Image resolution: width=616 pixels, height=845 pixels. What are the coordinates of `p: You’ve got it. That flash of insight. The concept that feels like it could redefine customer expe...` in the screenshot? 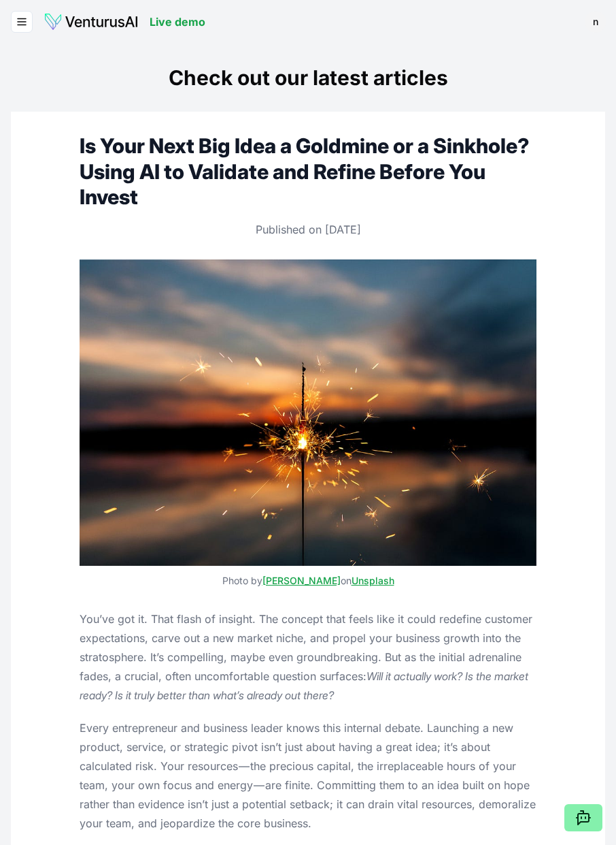 It's located at (308, 656).